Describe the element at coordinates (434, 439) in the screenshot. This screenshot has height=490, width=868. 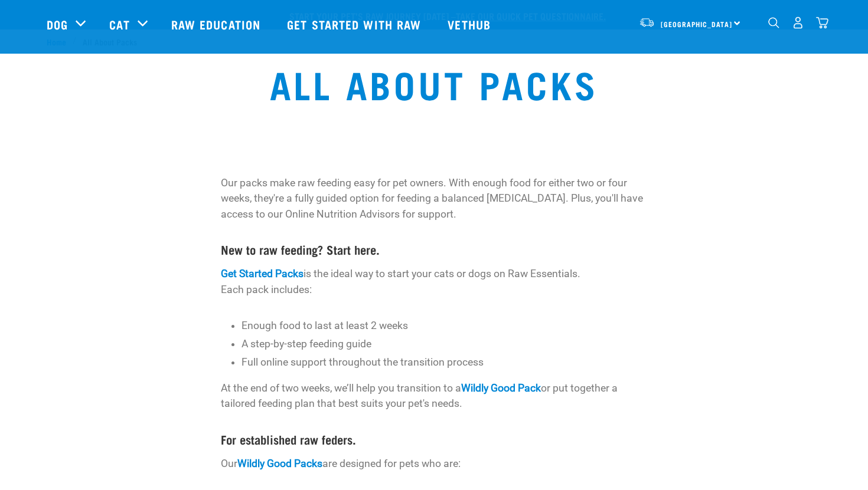
I see `h4: For established raw feders.` at that location.